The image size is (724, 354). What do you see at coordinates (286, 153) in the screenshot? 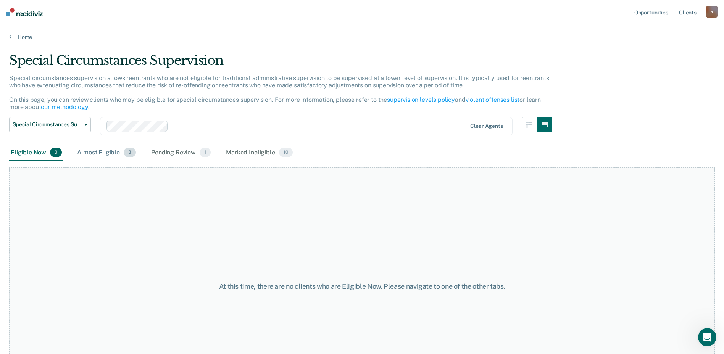
I see `span: 10` at bounding box center [286, 153].